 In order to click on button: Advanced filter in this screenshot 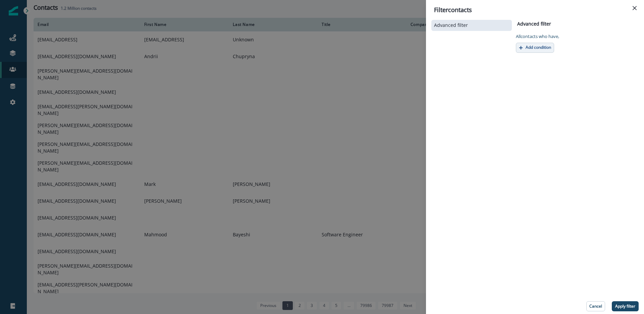, I will do `click(472, 25)`.